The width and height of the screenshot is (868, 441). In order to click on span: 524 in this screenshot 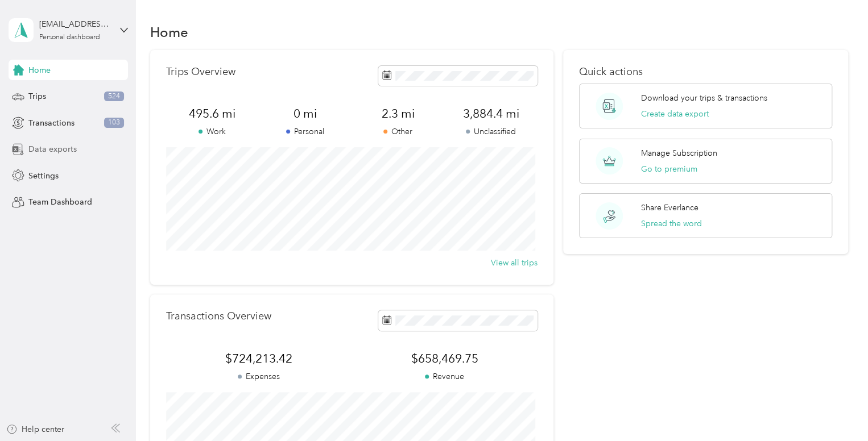, I will do `click(114, 97)`.